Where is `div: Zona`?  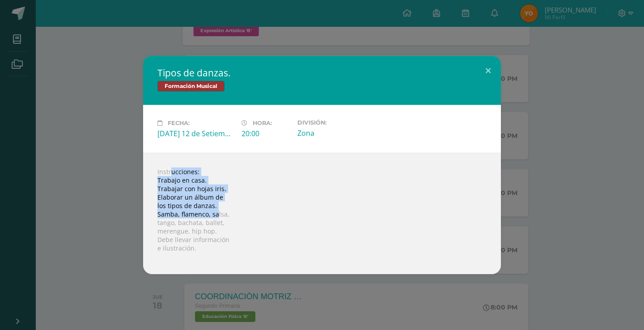 div: Zona is located at coordinates (336, 133).